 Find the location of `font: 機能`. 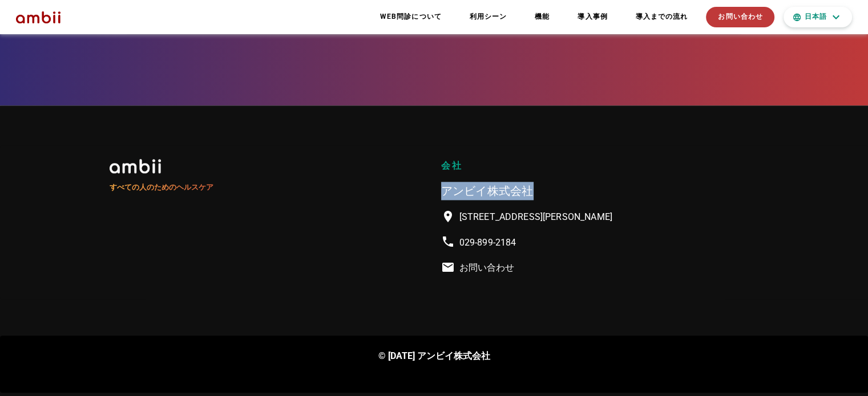

font: 機能 is located at coordinates (542, 16).